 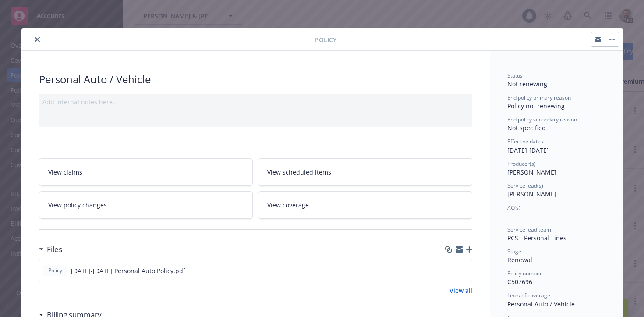 What do you see at coordinates (520, 281) in the screenshot?
I see `span: C507696` at bounding box center [520, 281].